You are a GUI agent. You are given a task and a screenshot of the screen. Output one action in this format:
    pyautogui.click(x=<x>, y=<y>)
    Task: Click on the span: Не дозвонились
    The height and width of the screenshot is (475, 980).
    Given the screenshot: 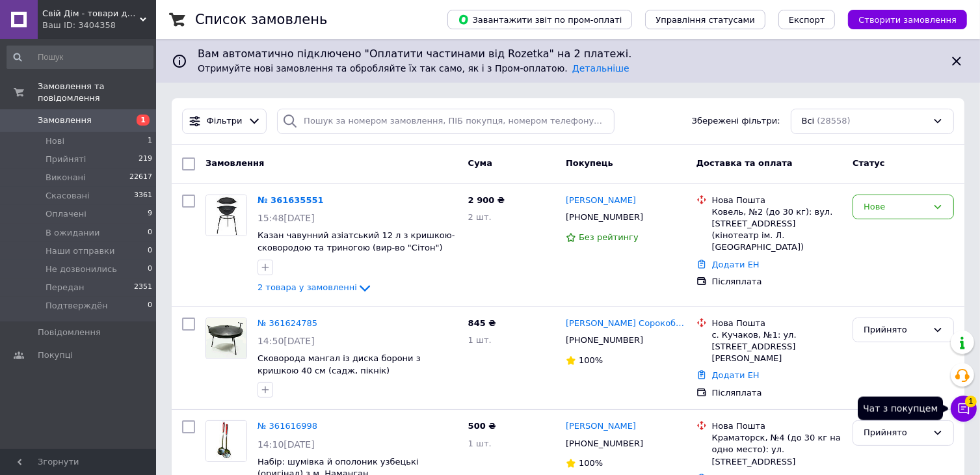 What is the action you would take?
    pyautogui.click(x=81, y=269)
    